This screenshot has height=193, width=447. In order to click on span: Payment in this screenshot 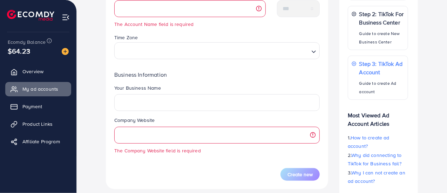, I will do `click(32, 107)`.